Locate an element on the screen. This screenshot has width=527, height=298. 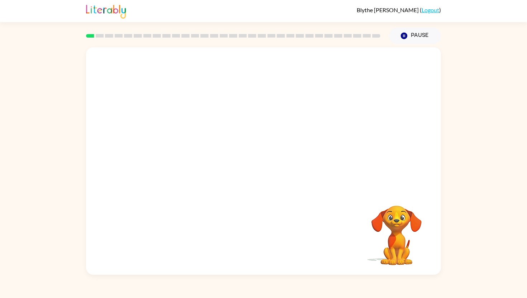
a: Logout is located at coordinates (430, 10).